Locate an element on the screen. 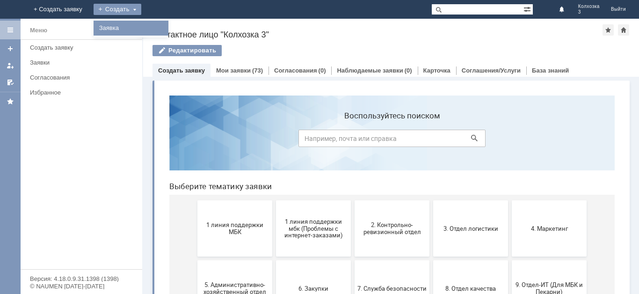 The width and height of the screenshot is (639, 294). span: Отдел-ИТ (Битрикс24 и CRM) is located at coordinates (152, 260).